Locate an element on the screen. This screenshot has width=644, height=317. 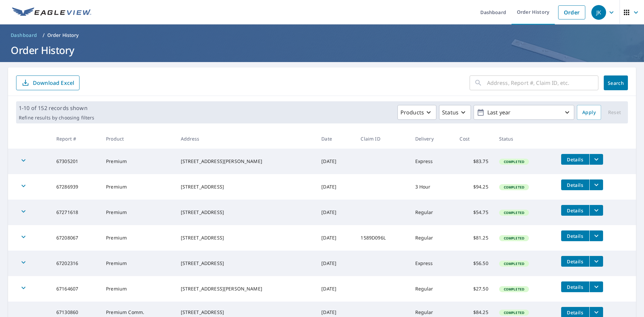
img: EV Logo is located at coordinates (52, 13).